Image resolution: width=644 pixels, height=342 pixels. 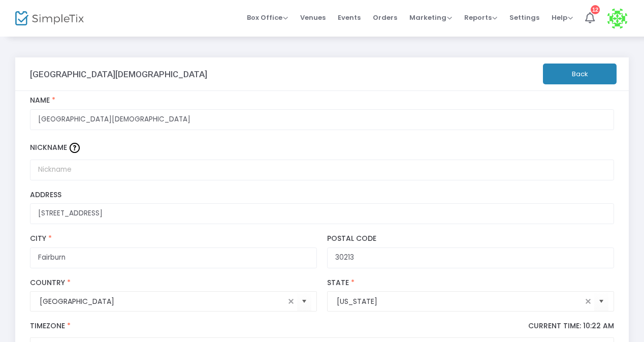 I want to click on span: Settings, so click(x=524, y=17).